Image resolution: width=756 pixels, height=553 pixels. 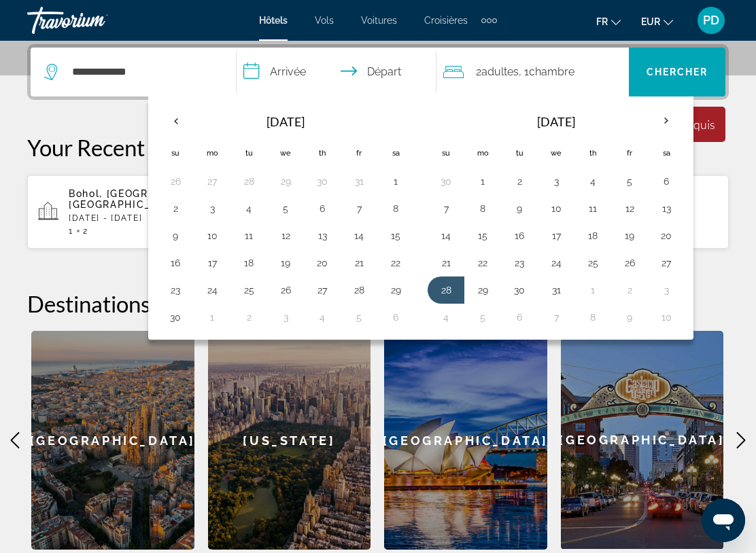 What do you see at coordinates (325, 20) in the screenshot?
I see `a: Vols` at bounding box center [325, 20].